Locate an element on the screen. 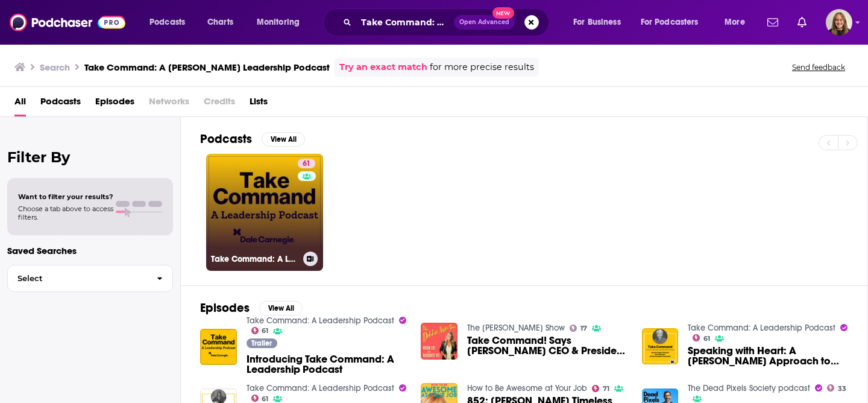 The width and height of the screenshot is (868, 403). a: The Debbie Nigro Show is located at coordinates (516, 327).